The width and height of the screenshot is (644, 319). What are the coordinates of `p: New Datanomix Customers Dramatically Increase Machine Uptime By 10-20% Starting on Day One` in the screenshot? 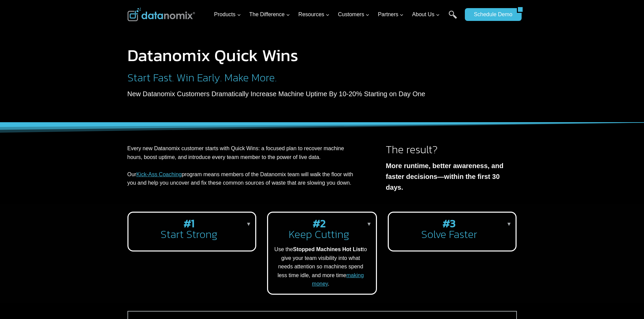 It's located at (285, 94).